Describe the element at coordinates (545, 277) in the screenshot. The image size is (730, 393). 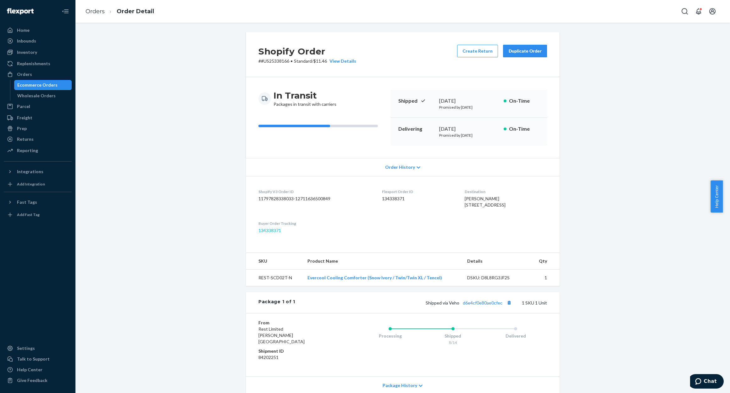
I see `td: 1` at that location.